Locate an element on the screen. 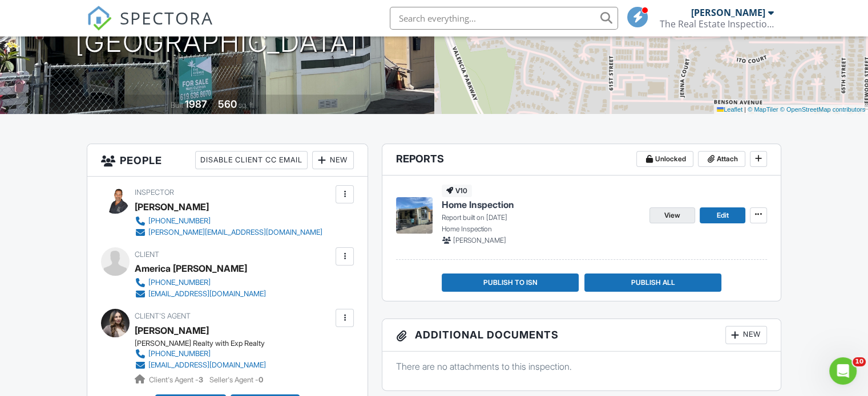  img: The Best Home Inspection Software - Spectora is located at coordinates (99, 18).